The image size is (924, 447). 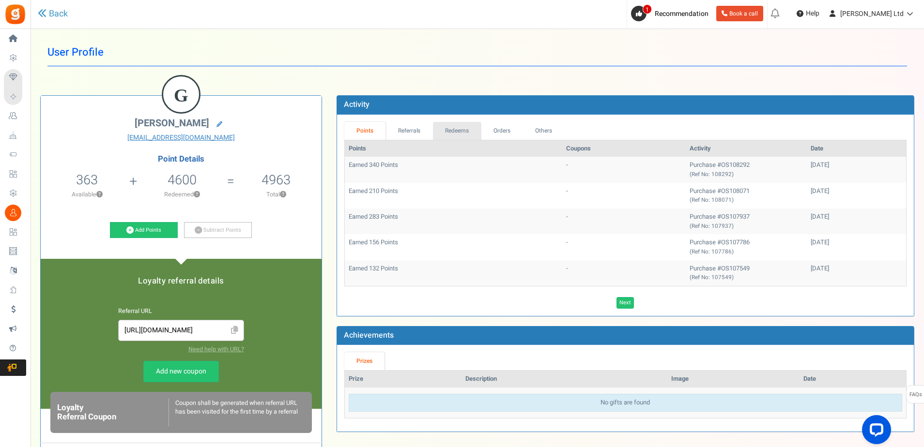 What do you see at coordinates (711, 277) in the screenshot?
I see `small: (Ref No: 107549)` at bounding box center [711, 277].